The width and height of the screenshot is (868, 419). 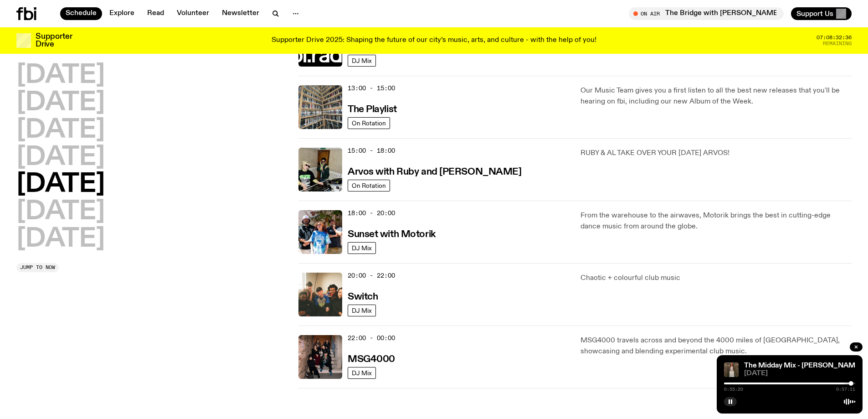 I want to click on a: Sunset with Motorik, so click(x=392, y=233).